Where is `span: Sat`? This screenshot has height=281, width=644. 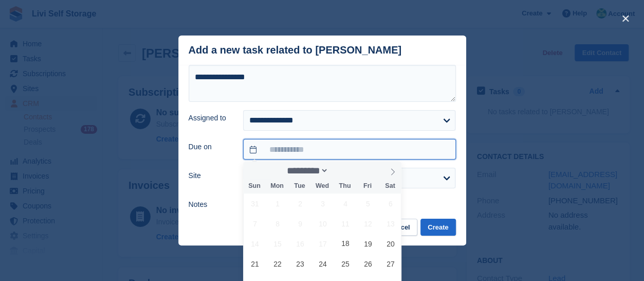 span: Sat is located at coordinates (390, 186).